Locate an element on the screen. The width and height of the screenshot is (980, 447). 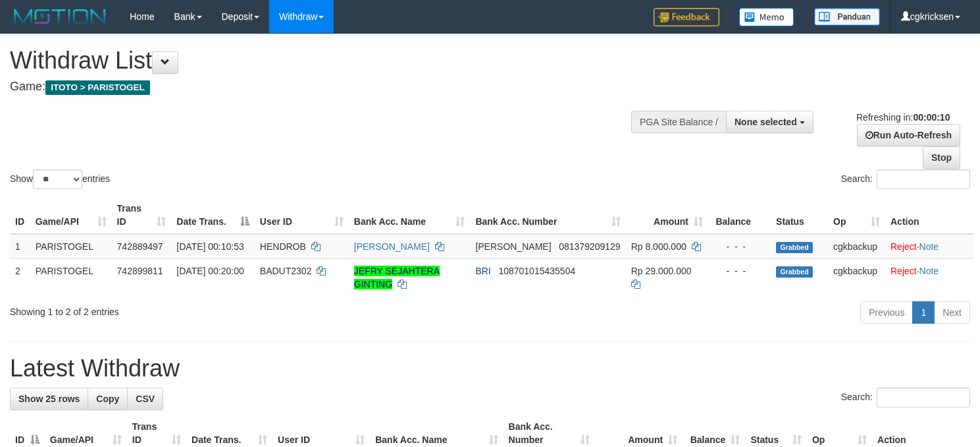
button: None selected is located at coordinates (770, 122).